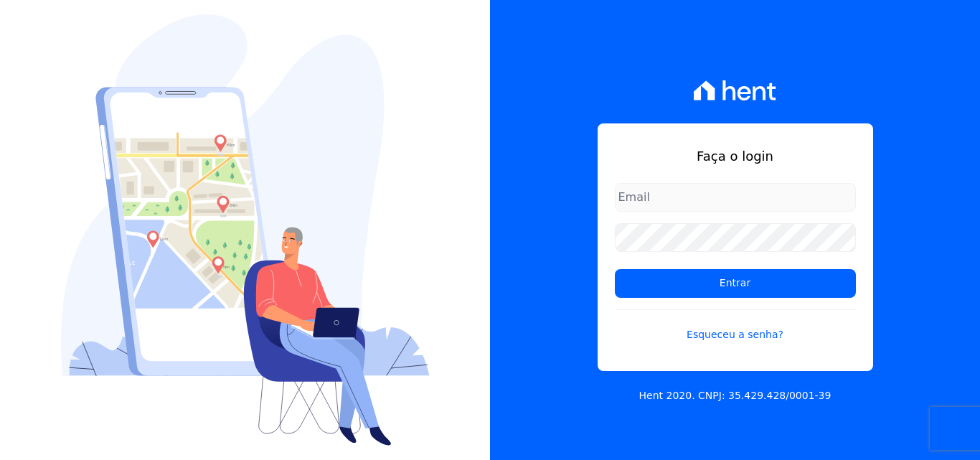  Describe the element at coordinates (735, 197) in the screenshot. I see `input: Email` at that location.